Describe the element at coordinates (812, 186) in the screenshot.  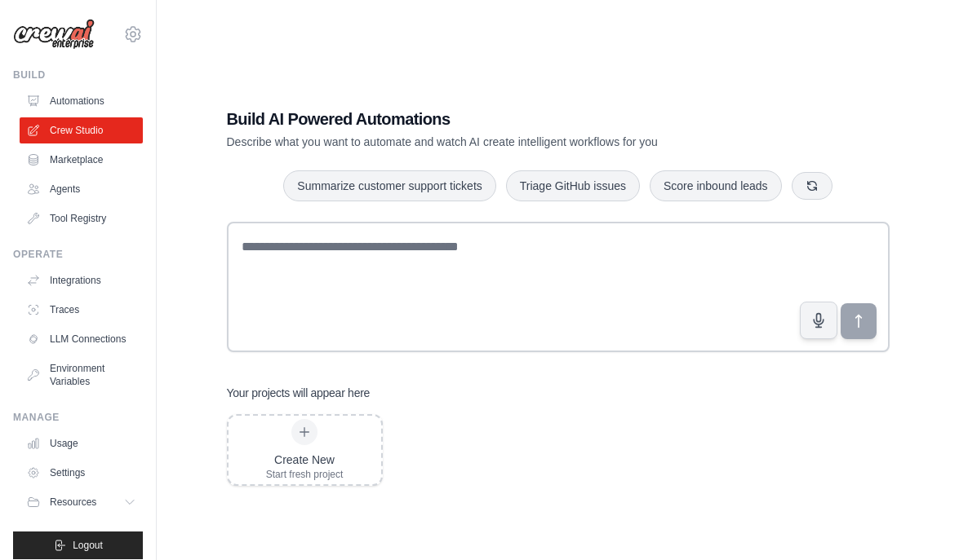
I see `button: Get new suggestions` at that location.